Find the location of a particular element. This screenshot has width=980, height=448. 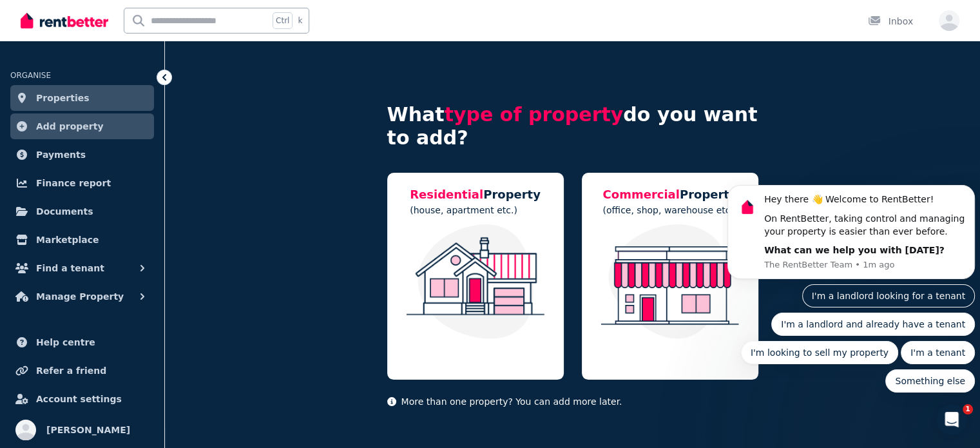

span: Finance report is located at coordinates (73, 183).